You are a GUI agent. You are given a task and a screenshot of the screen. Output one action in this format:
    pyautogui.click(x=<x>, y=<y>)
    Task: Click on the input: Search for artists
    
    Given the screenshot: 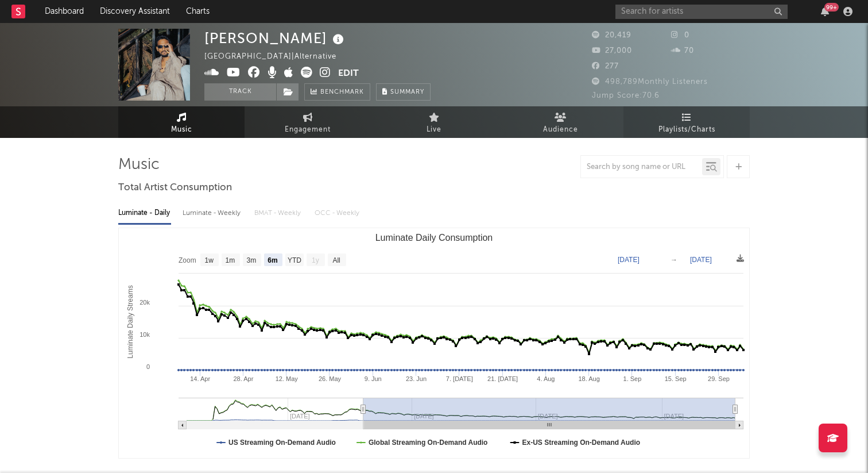 What is the action you would take?
    pyautogui.click(x=701, y=12)
    